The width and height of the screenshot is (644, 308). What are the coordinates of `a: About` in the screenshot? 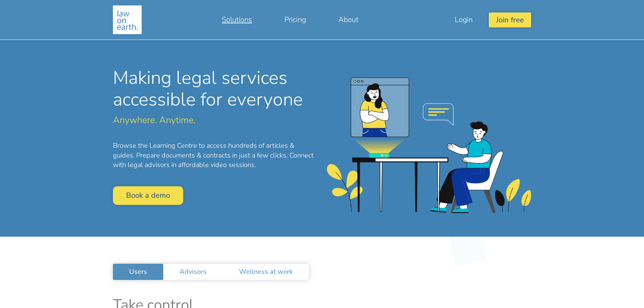 It's located at (348, 20).